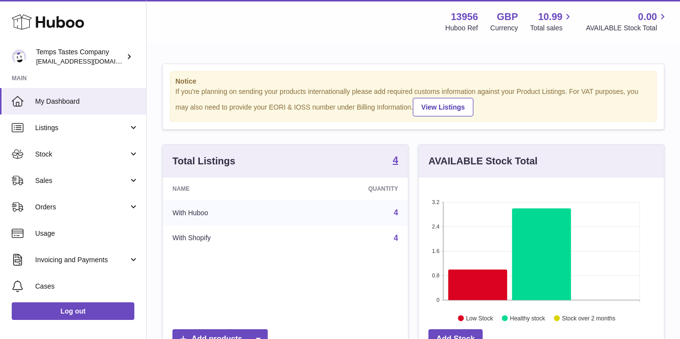 Image resolution: width=680 pixels, height=339 pixels. What do you see at coordinates (552, 28) in the screenshot?
I see `span: Total sales` at bounding box center [552, 28].